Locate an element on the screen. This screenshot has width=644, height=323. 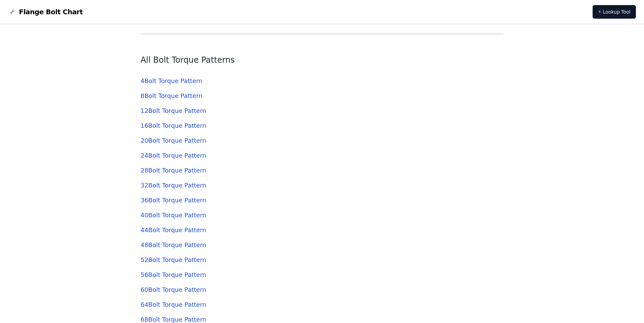
a: 52Bolt Torque Pattern is located at coordinates (173, 259).